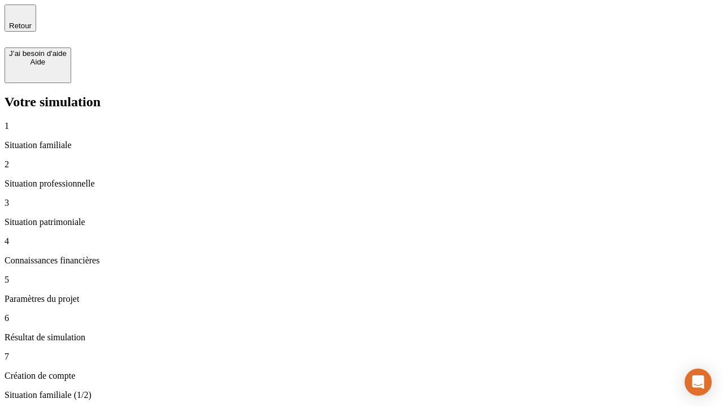  I want to click on h2: Votre simulation, so click(361, 102).